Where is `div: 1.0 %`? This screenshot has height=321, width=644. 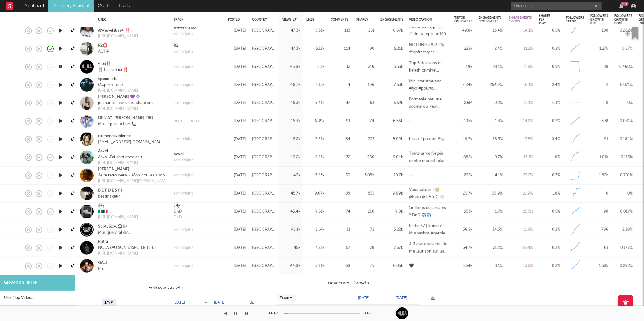 div: 1.0 % is located at coordinates (550, 157).